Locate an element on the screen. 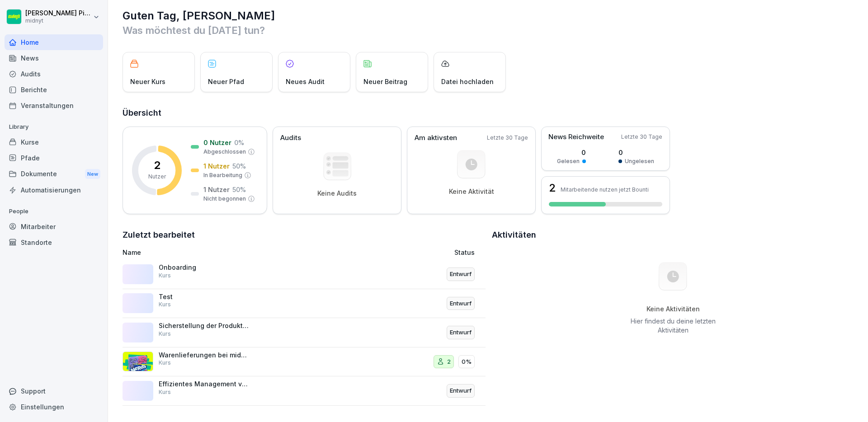 This screenshot has width=868, height=422. h3: 2 is located at coordinates (552, 188).